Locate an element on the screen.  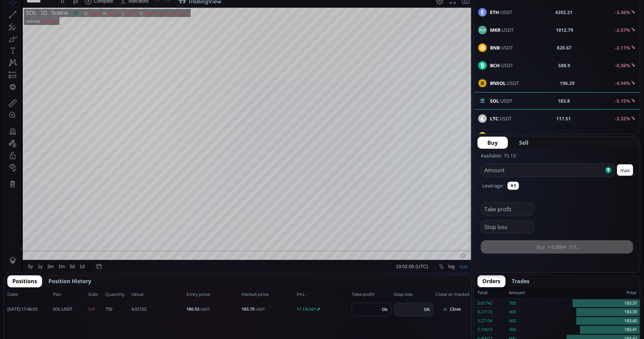
div: 3.27154 is located at coordinates (485, 321).